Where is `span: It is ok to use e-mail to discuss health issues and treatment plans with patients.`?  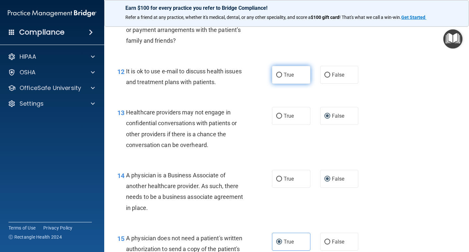
span: It is ok to use e-mail to discuss health issues and treatment plans with patients. is located at coordinates (184, 77).